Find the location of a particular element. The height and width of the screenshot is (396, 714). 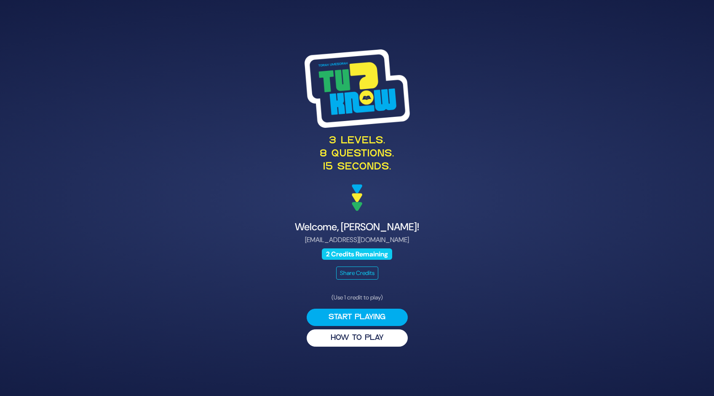

p: (Use 1 credit to play) is located at coordinates (357, 297).